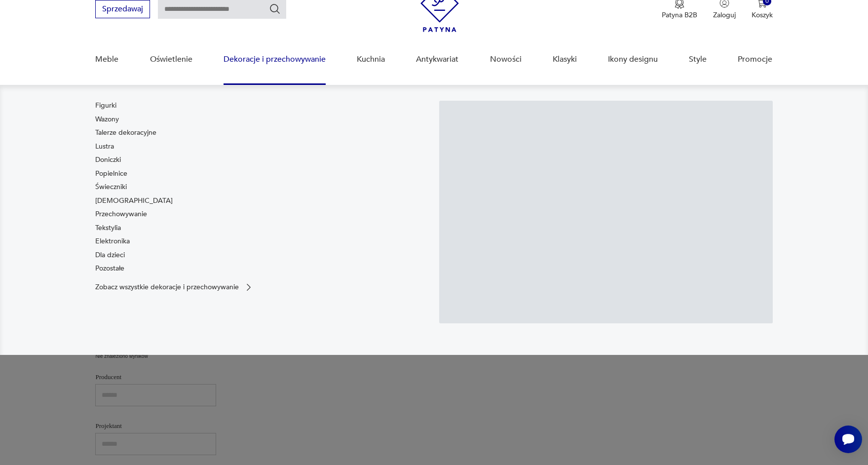 Image resolution: width=868 pixels, height=465 pixels. What do you see at coordinates (275, 9) in the screenshot?
I see `button: Szukaj` at bounding box center [275, 9].